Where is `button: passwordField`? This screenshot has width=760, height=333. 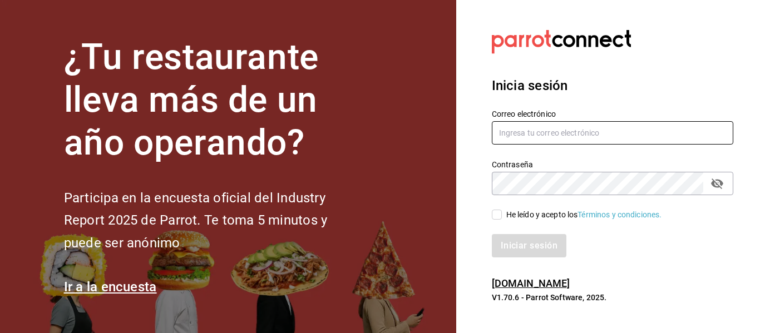
button: passwordField is located at coordinates (717, 183).